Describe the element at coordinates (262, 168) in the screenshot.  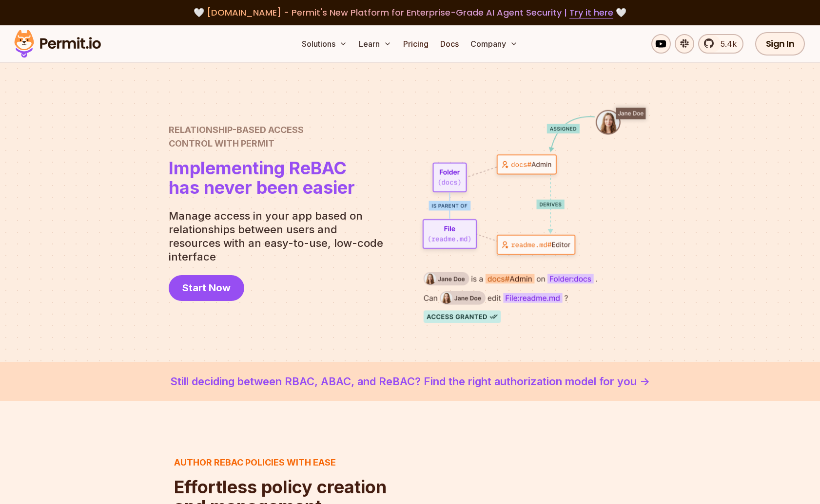
I see `span: Implementing ReBAC` at that location.